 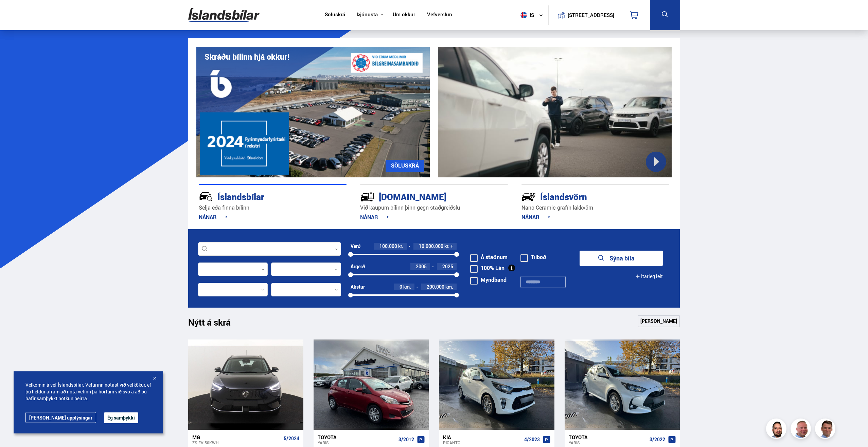 What do you see at coordinates (440, 15) in the screenshot?
I see `a: Vefverslun` at bounding box center [440, 15].